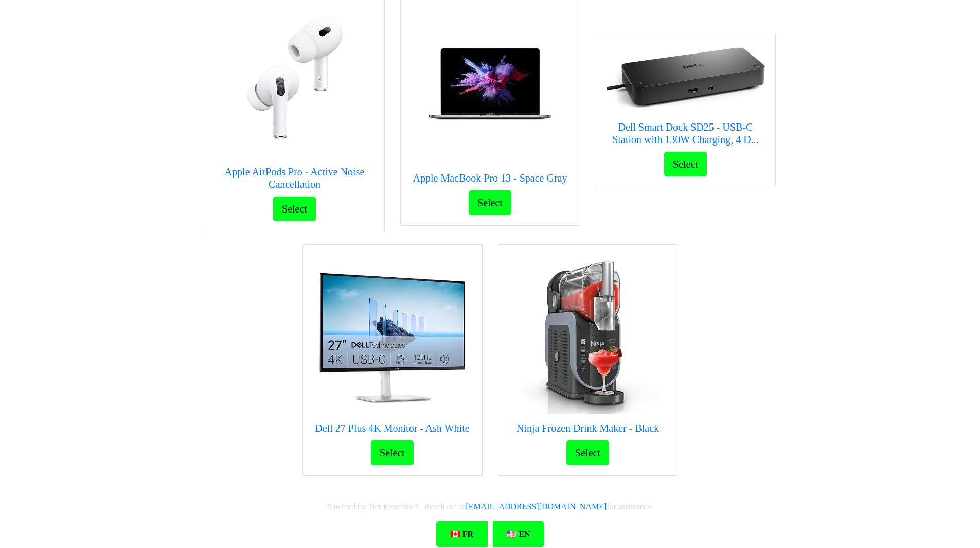  Describe the element at coordinates (491, 84) in the screenshot. I see `img: Apple MacBook Pro 13 - Space Gray` at that location.